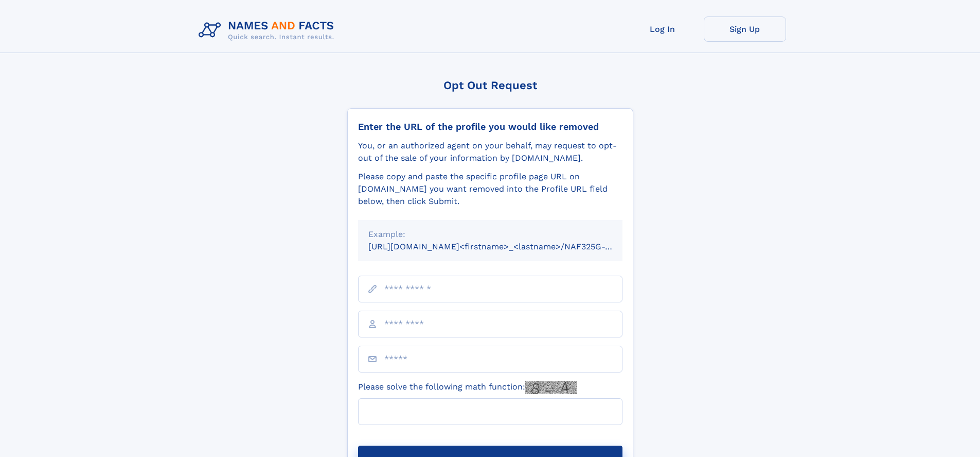 The image size is (980, 457). What do you see at coordinates (491, 85) in the screenshot?
I see `div: Opt Out Request` at bounding box center [491, 85].